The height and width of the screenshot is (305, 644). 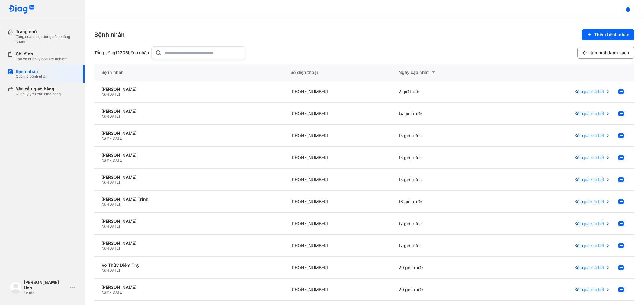 I want to click on div: Võ Thùy Diễm Thy, so click(x=189, y=265).